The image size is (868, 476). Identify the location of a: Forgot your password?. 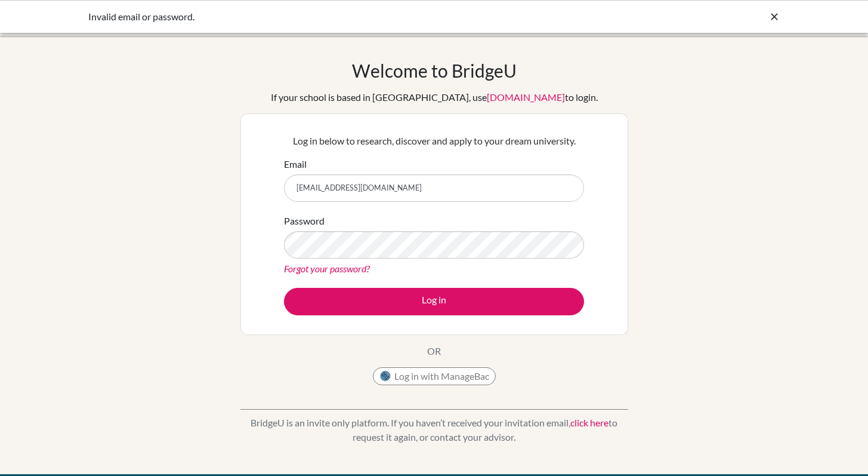
(327, 268).